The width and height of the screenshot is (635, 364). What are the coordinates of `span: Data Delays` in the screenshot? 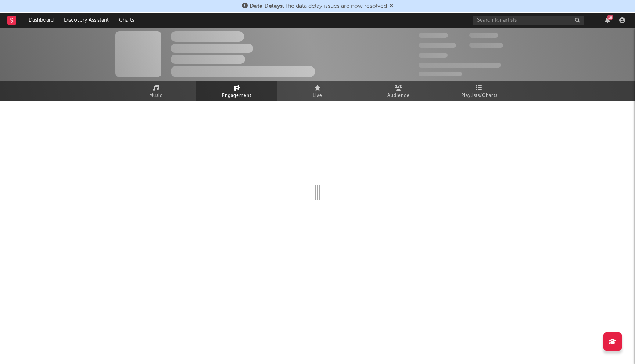 It's located at (266, 6).